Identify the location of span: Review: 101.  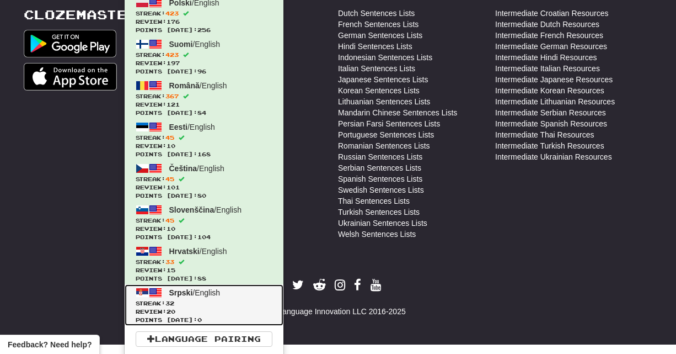
(204, 187).